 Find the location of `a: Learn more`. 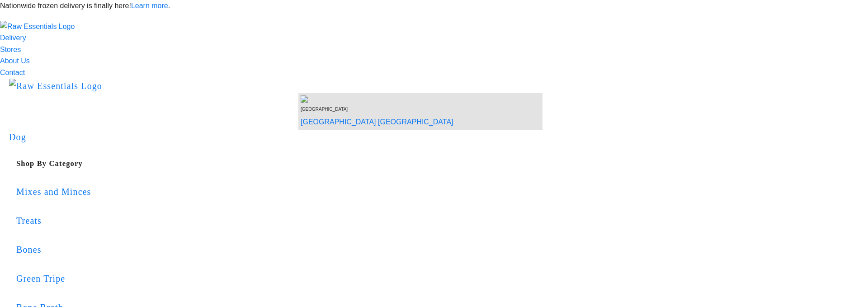

a: Learn more is located at coordinates (150, 5).